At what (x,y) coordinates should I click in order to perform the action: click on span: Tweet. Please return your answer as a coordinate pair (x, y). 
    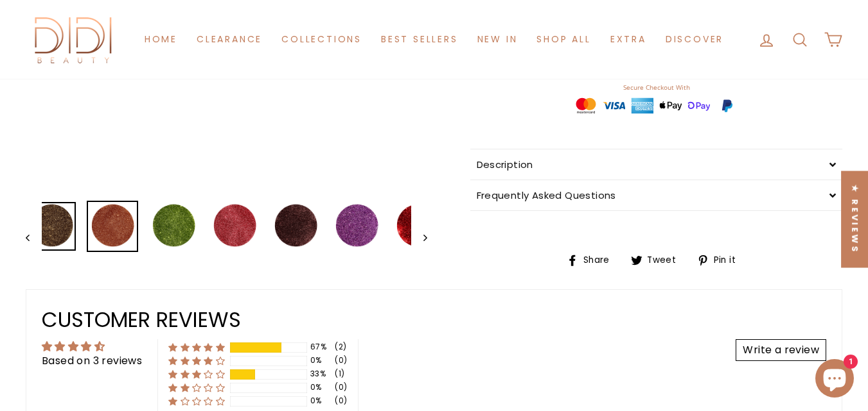
    Looking at the image, I should click on (665, 261).